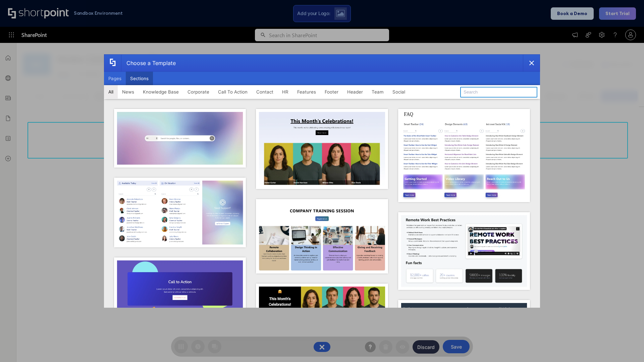 The image size is (644, 362). Describe the element at coordinates (128, 92) in the screenshot. I see `button: News` at that location.